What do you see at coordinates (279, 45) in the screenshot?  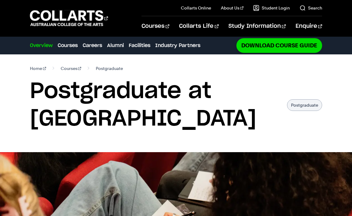 I see `a: Download Course Guide` at bounding box center [279, 45].